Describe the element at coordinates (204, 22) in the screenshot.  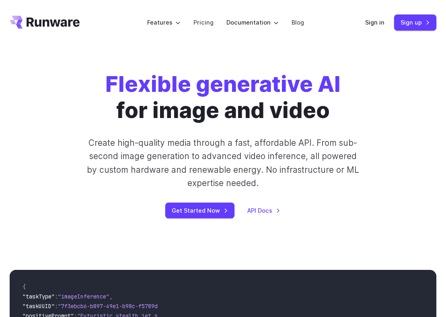
I see `a: Pricing` at that location.